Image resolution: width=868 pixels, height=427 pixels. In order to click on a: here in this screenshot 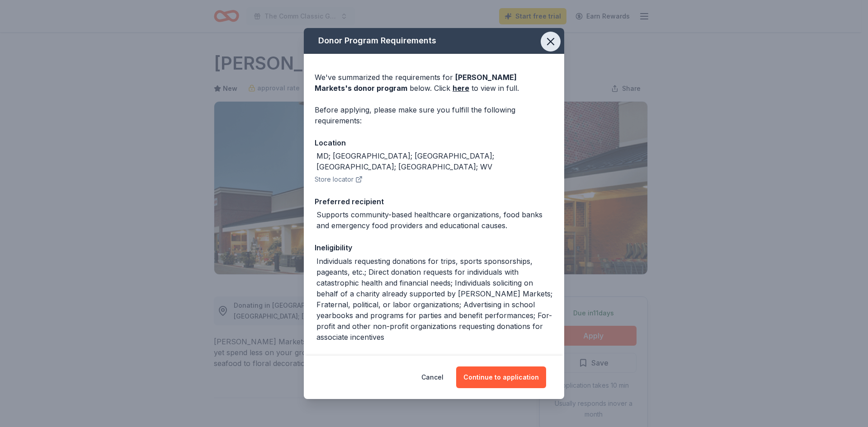, I will do `click(461, 88)`.